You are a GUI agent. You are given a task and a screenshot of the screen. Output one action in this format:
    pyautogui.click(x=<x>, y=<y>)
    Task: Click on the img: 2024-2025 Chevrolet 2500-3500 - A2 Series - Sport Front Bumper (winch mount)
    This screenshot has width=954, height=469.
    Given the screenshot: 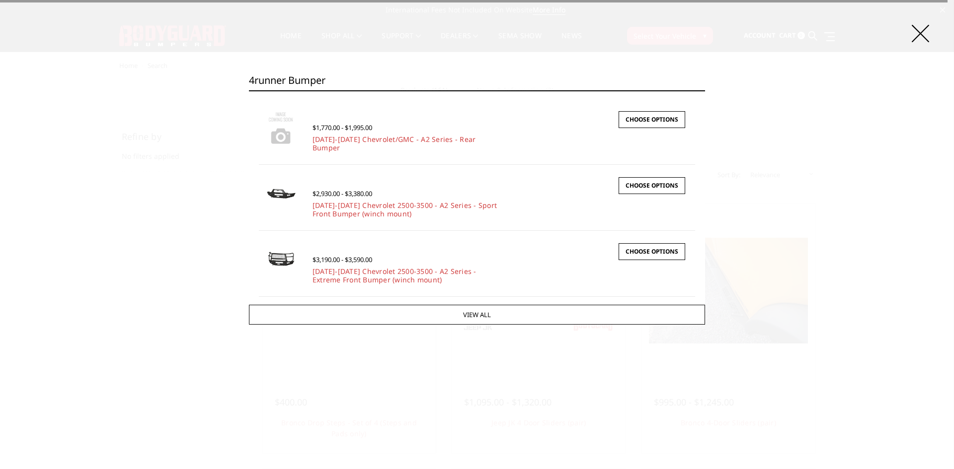 What is the action you would take?
    pyautogui.click(x=281, y=194)
    